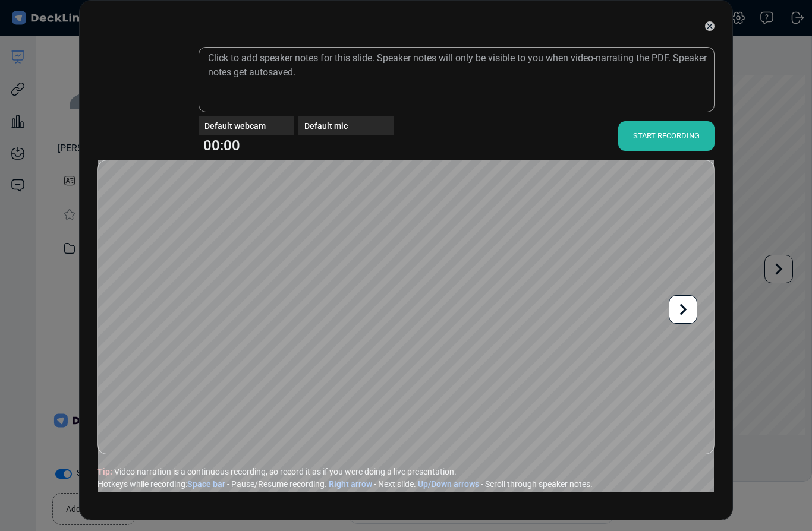 The height and width of the screenshot is (531, 812). Describe the element at coordinates (299, 145) in the screenshot. I see `div: 00:00` at that location.